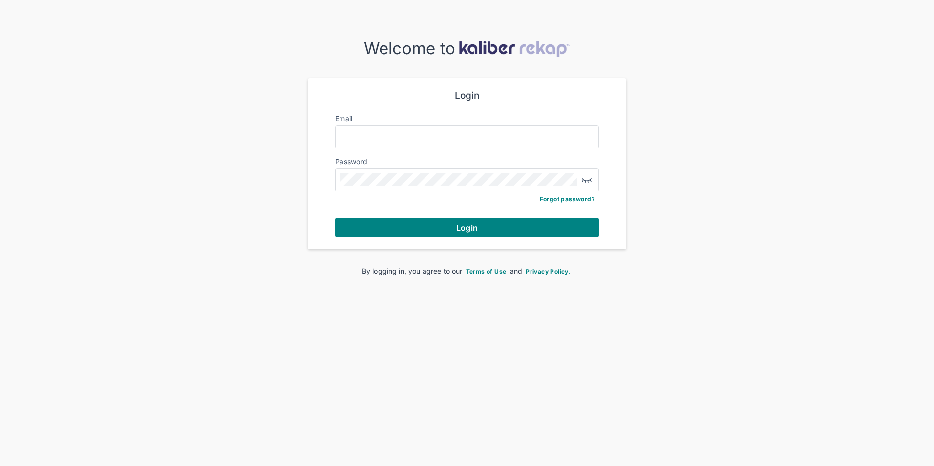 This screenshot has width=934, height=466. What do you see at coordinates (548, 271) in the screenshot?
I see `span: Privacy Policy.` at bounding box center [548, 271].